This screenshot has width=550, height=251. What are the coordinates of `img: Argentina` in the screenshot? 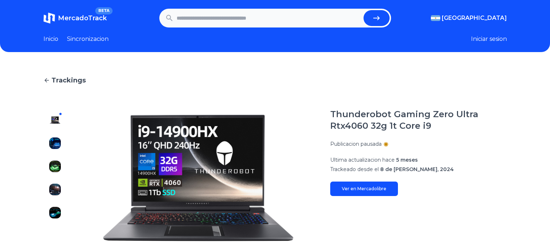 It's located at (436, 18).